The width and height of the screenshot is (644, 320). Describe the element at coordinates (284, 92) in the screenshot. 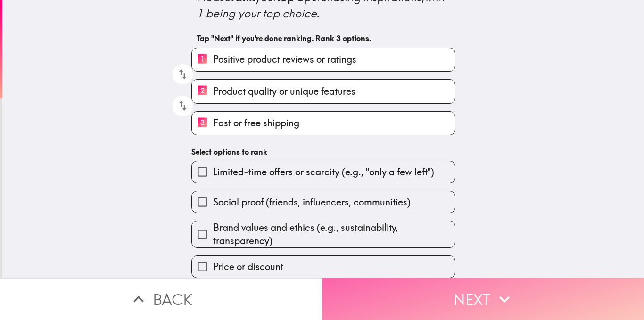

I see `span: Product quality or unique features` at that location.